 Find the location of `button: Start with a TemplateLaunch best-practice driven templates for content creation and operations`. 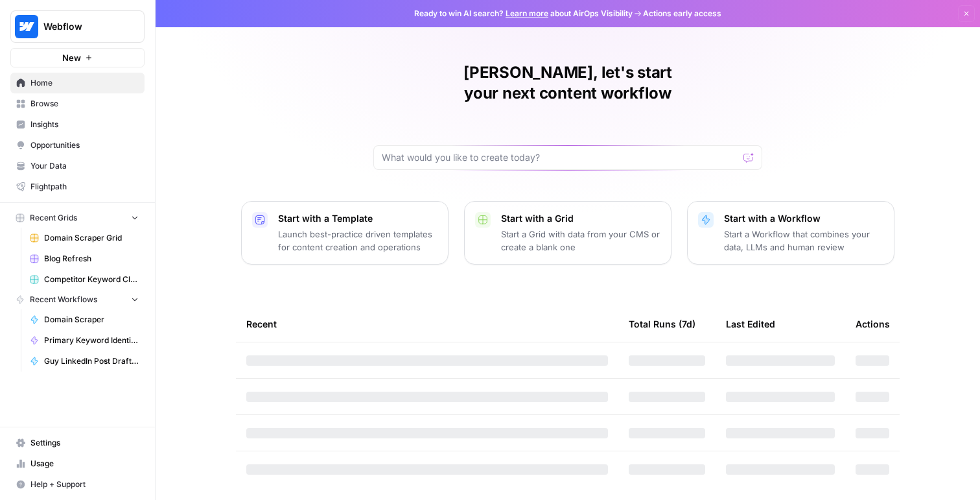

button: Start with a TemplateLaunch best-practice driven templates for content creation and operations is located at coordinates (345, 233).